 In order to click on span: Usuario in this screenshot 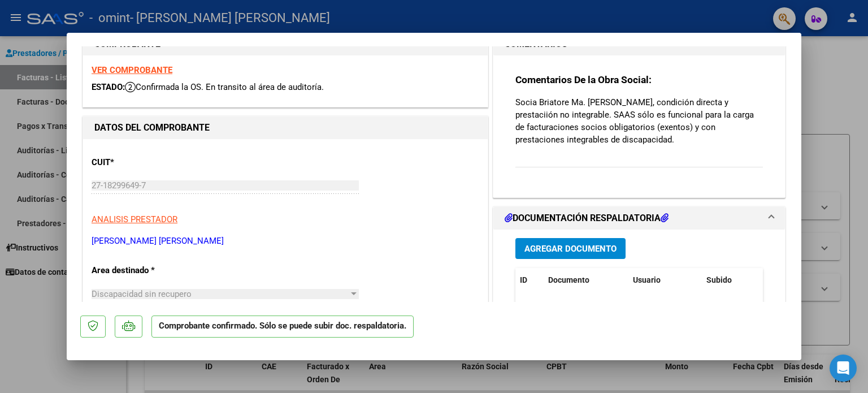, I will do `click(646, 280)`.